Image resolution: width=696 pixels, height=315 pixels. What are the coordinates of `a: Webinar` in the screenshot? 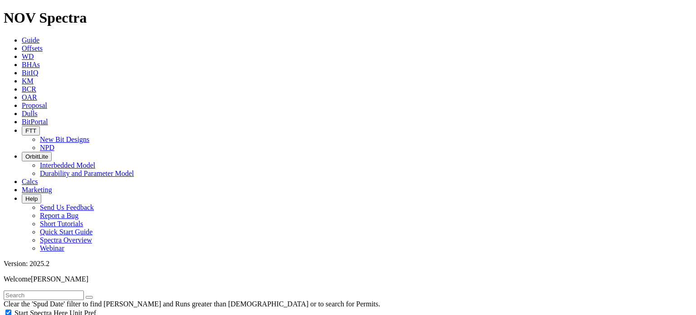 It's located at (52, 248).